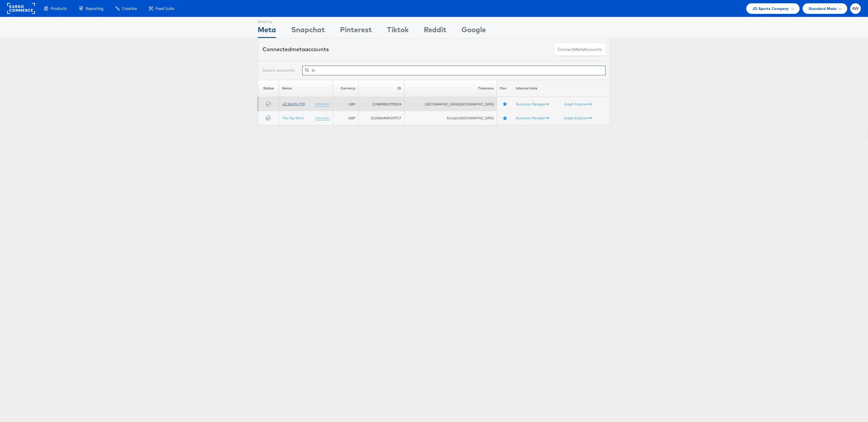  What do you see at coordinates (308, 31) in the screenshot?
I see `div: Snapchat` at bounding box center [308, 31].